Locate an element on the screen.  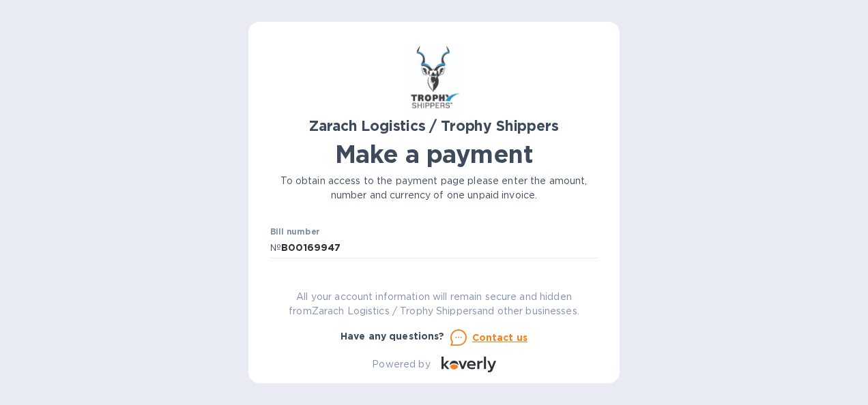
label: Bill number is located at coordinates (295, 233).